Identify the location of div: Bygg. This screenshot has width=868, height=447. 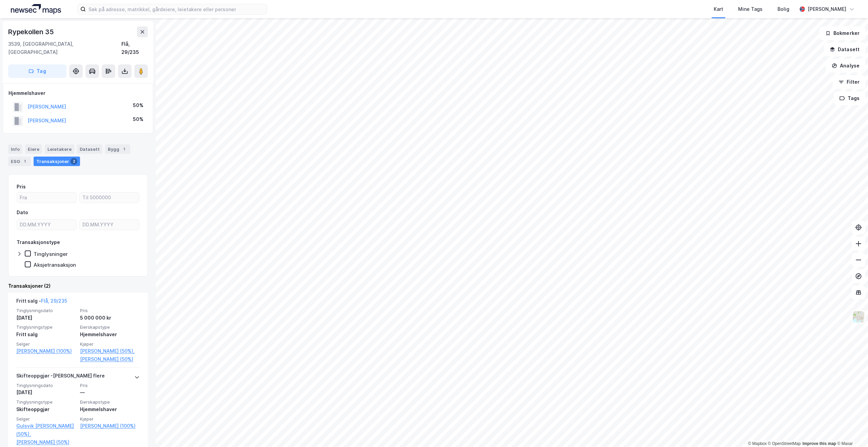
(117, 149).